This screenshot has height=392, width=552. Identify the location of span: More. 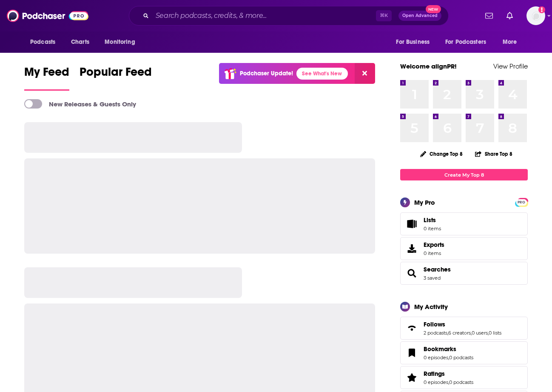
(510, 42).